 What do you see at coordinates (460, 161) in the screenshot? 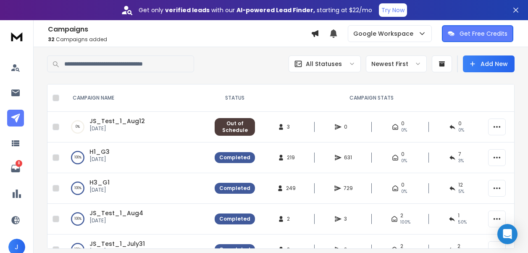
I see `span: 3 %` at bounding box center [460, 161].